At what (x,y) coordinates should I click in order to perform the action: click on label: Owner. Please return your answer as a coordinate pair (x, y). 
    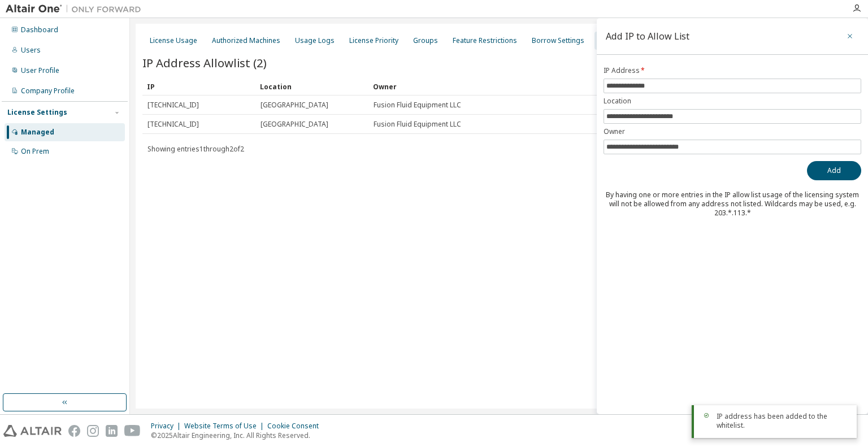
    Looking at the image, I should click on (733, 131).